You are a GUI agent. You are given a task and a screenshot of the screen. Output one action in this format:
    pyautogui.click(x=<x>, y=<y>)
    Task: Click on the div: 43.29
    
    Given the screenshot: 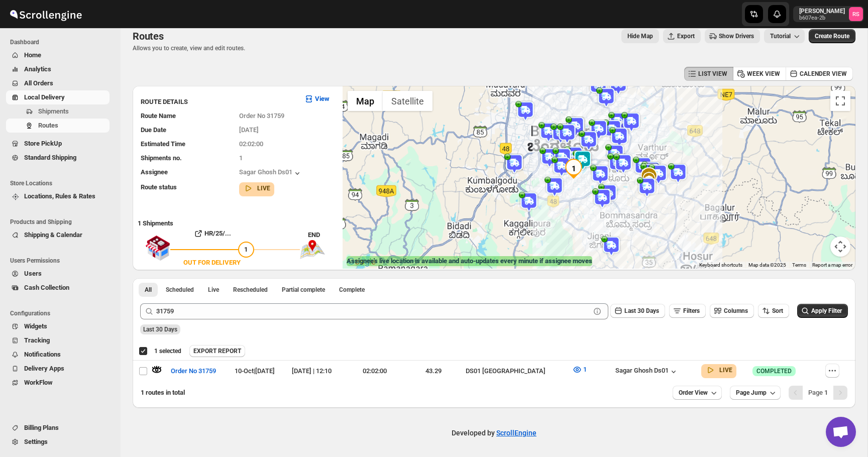 What is the action you would take?
    pyautogui.click(x=434, y=372)
    